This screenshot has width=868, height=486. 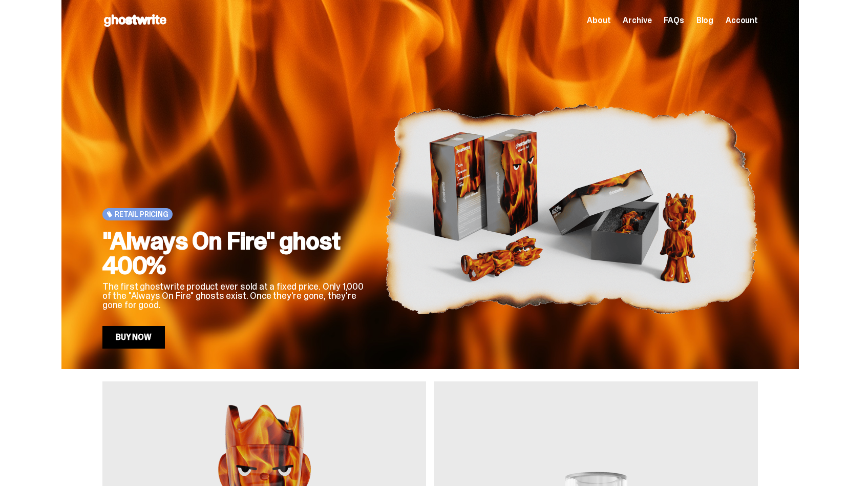 What do you see at coordinates (637, 21) in the screenshot?
I see `a: Archive` at bounding box center [637, 21].